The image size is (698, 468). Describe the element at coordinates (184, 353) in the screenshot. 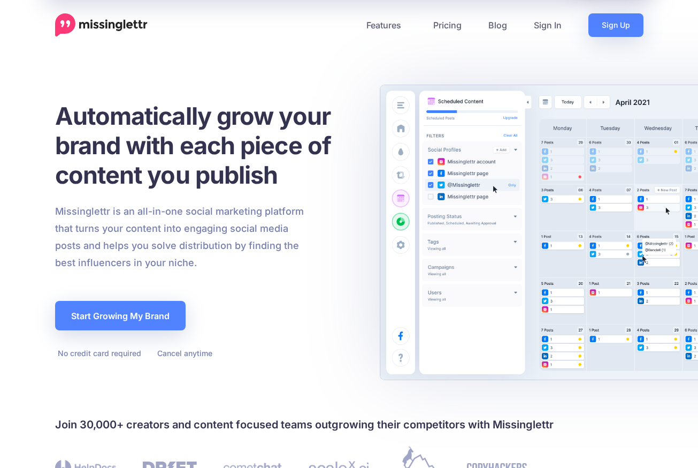

I see `li: Cancel anytime` at that location.